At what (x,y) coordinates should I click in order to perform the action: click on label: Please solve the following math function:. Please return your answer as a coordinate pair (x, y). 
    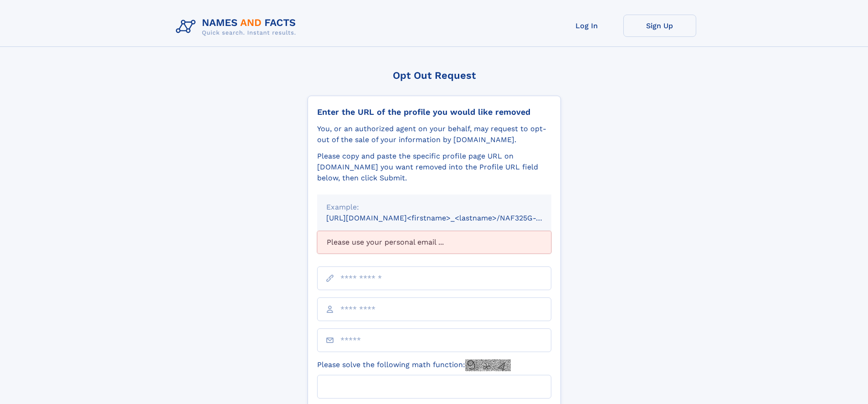
    Looking at the image, I should click on (414, 365).